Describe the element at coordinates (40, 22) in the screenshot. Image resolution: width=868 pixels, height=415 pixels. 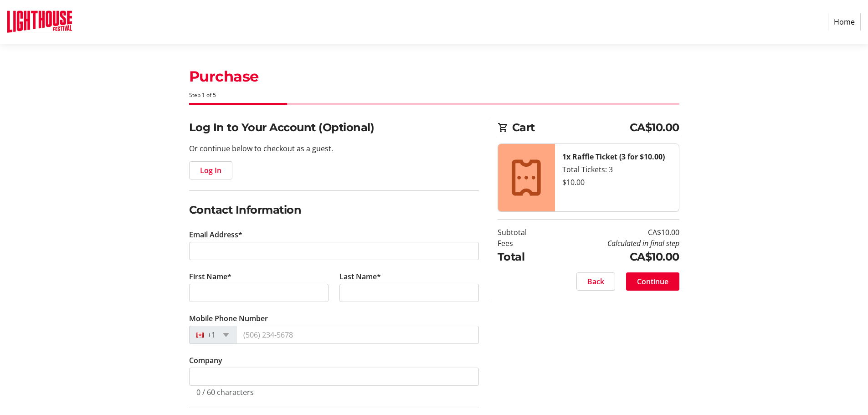
I see `img: Lighthouse Festival's Logo` at that location.